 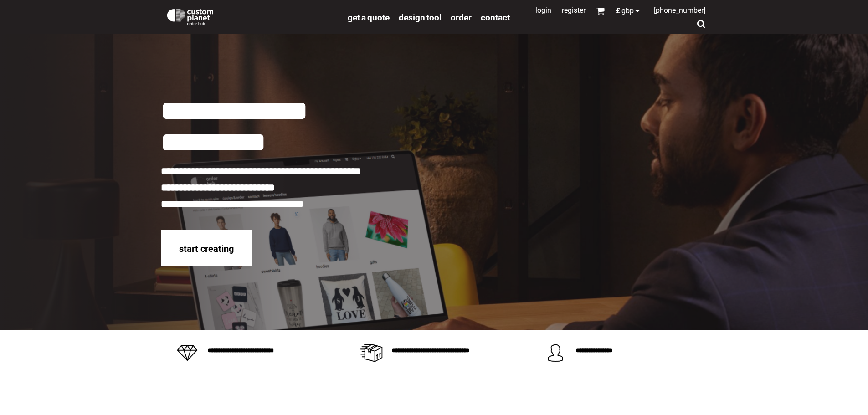 What do you see at coordinates (461, 17) in the screenshot?
I see `span: order` at bounding box center [461, 17].